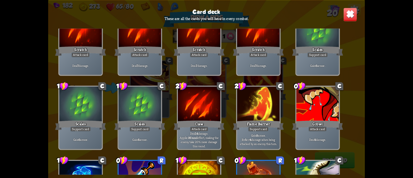  I want to click on p: Gain armor. Reflect damage when being attacked by an enemy this turn., so click(258, 140).